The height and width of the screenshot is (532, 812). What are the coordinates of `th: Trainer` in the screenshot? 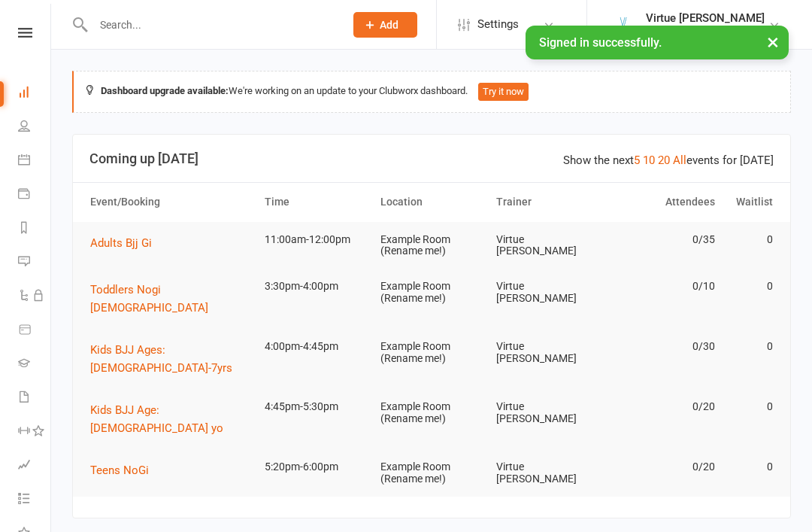 It's located at (547, 202).